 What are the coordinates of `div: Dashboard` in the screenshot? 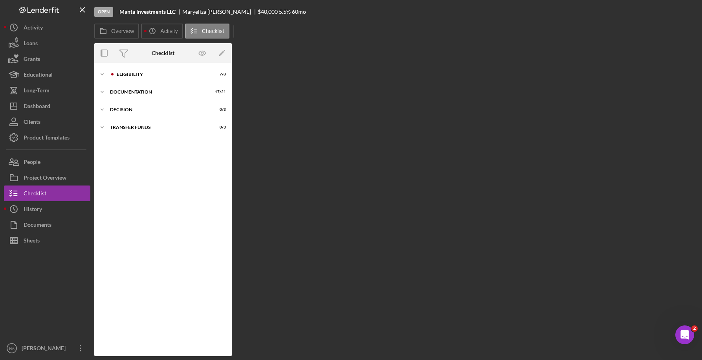 It's located at (37, 107).